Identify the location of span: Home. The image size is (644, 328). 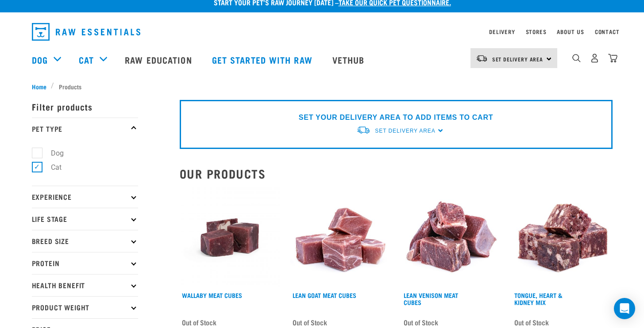
(39, 86).